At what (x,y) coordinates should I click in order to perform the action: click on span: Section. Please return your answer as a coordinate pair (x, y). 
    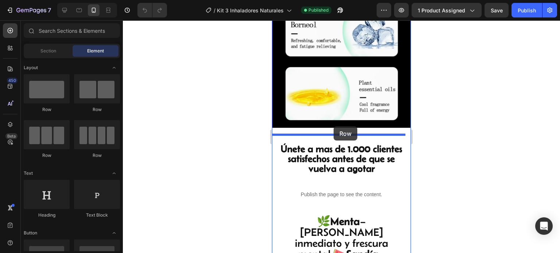
    Looking at the image, I should click on (48, 51).